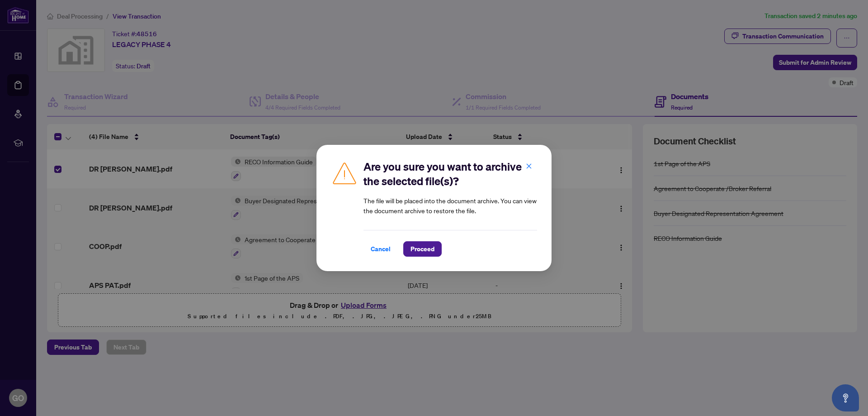 The image size is (868, 416). Describe the element at coordinates (422, 249) in the screenshot. I see `span: Proceed` at that location.